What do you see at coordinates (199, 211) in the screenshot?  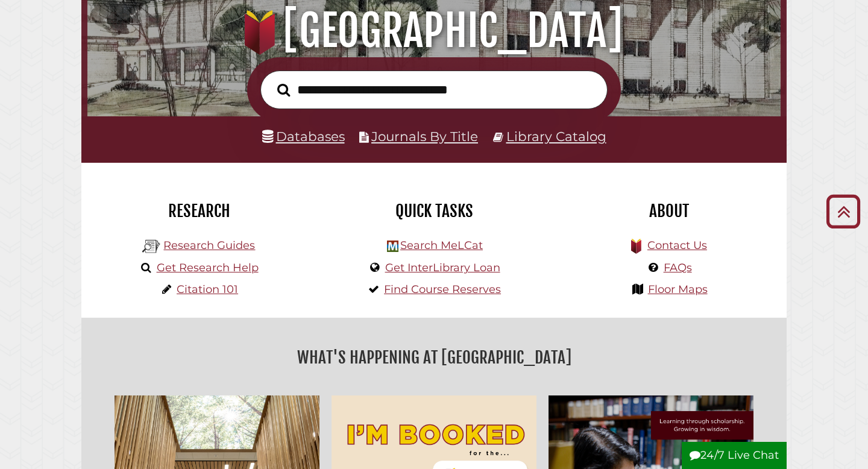 I see `h2: Research` at bounding box center [199, 211].